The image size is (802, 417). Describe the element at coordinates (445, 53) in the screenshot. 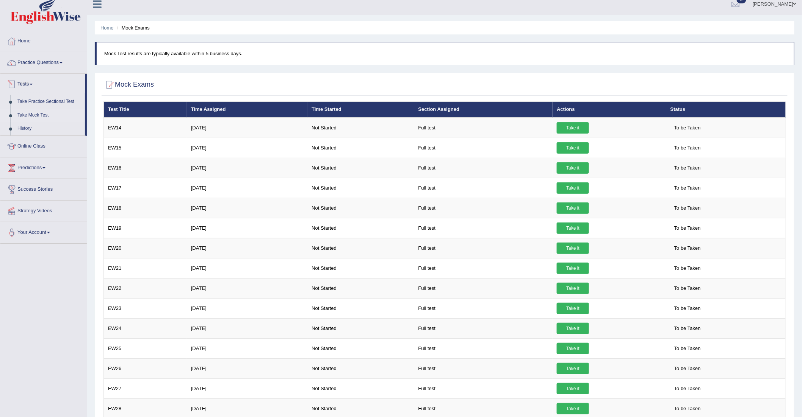

I see `p: Mock Test results are typically available within 5 business days.` at that location.